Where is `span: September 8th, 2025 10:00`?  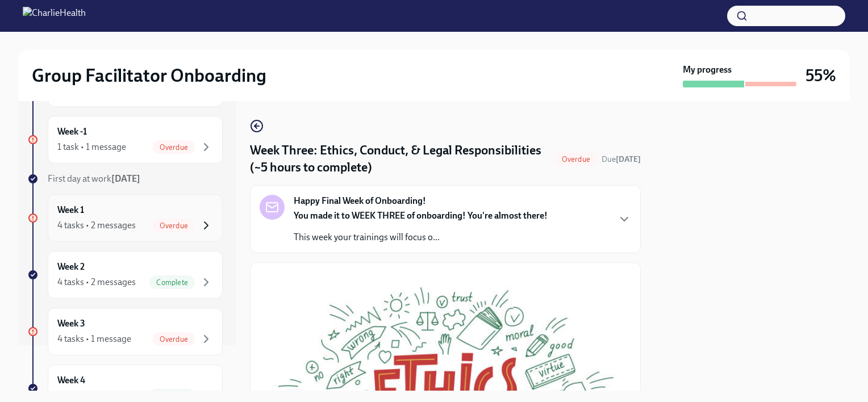 span: September 8th, 2025 10:00 is located at coordinates (621, 159).